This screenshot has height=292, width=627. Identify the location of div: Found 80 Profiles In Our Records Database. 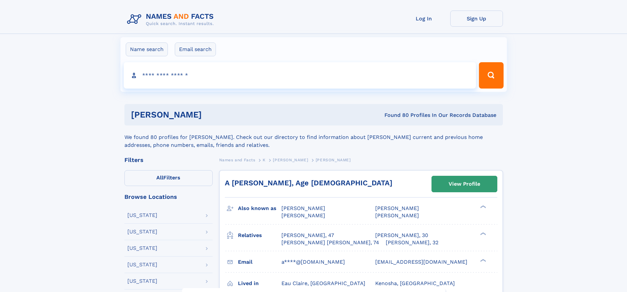
(395, 115).